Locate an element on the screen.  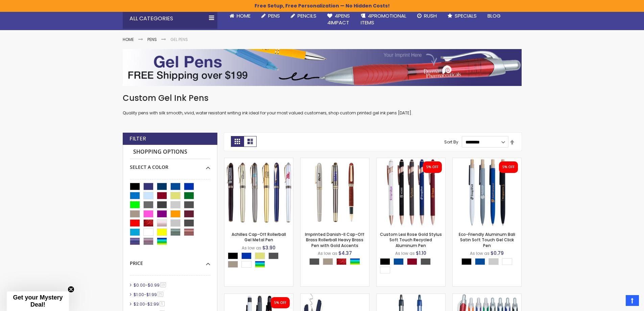
span: Get your Mystery Deal! is located at coordinates (37, 301).